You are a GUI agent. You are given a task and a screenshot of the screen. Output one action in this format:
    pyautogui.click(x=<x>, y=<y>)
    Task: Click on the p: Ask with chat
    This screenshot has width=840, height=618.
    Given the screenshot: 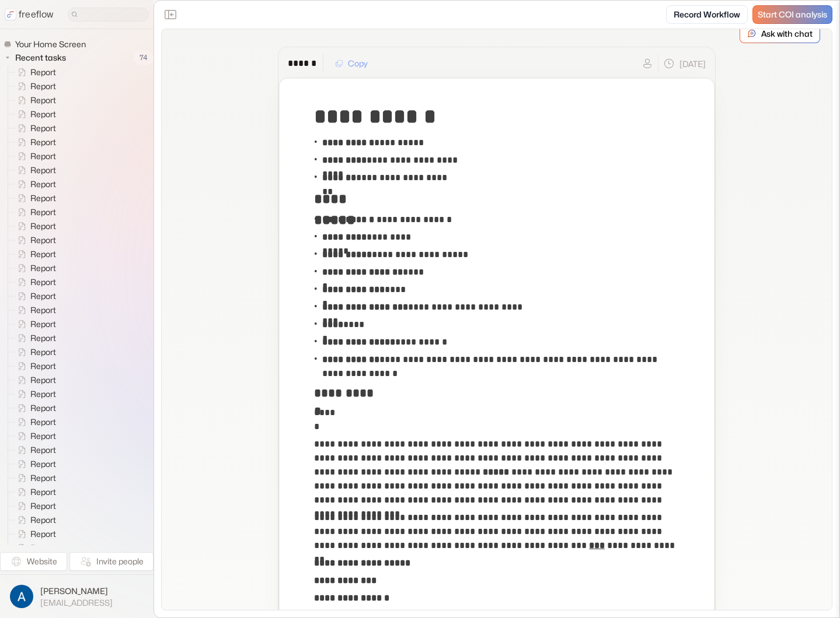 What is the action you would take?
    pyautogui.click(x=786, y=33)
    